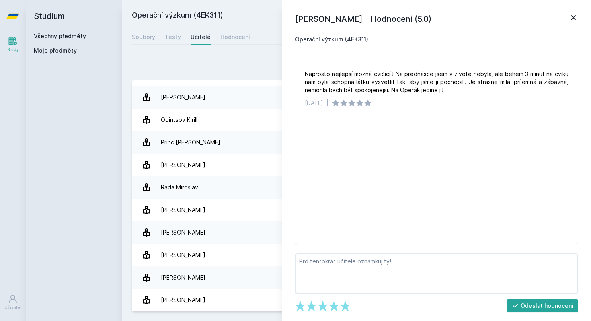  I want to click on a: Hodnocení, so click(235, 37).